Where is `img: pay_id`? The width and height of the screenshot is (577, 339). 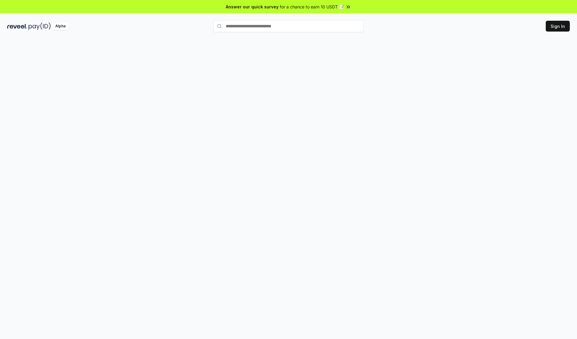
img: pay_id is located at coordinates (40, 26).